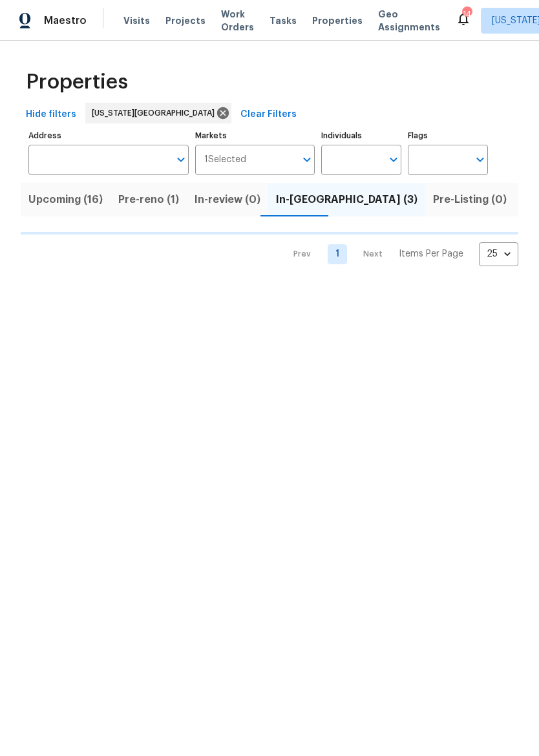  What do you see at coordinates (65, 200) in the screenshot?
I see `span: Upcoming (16)` at bounding box center [65, 200].